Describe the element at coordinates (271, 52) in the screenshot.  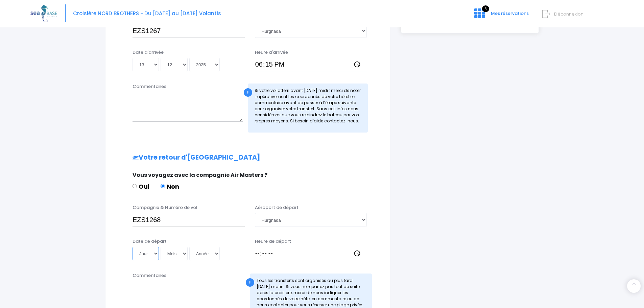
I see `label: Heure d'arrivée` at that location.